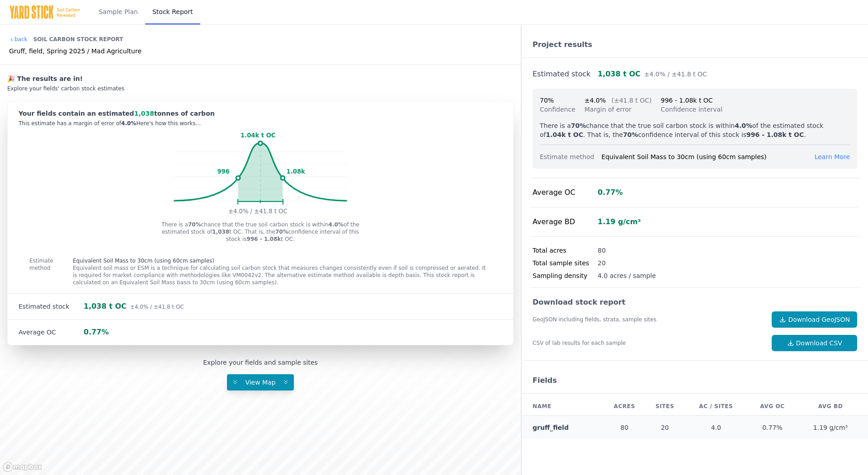 Image resolution: width=868 pixels, height=475 pixels. I want to click on td: 1.19 g/cm³, so click(832, 428).